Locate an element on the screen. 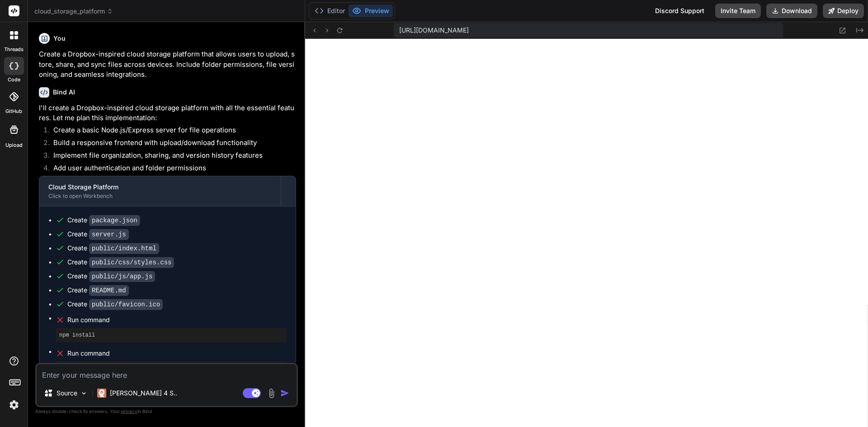 The image size is (868, 427). li: Add user authentication and folder permissions is located at coordinates (171, 170).